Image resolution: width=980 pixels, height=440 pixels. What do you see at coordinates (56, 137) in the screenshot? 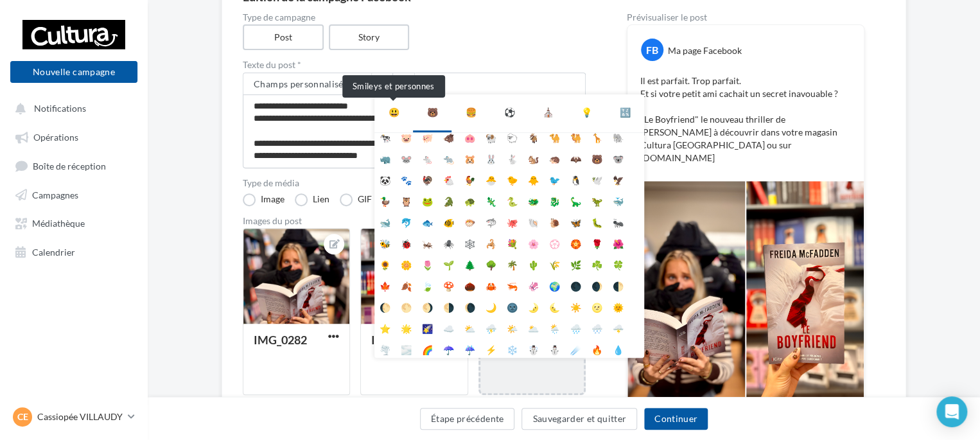
I see `span: Opérations` at bounding box center [56, 137].